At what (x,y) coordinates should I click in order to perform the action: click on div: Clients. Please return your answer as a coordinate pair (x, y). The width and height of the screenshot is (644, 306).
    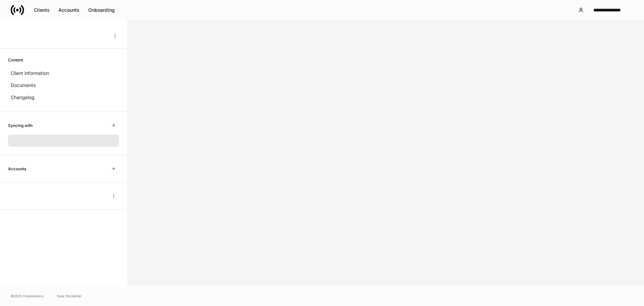
    Looking at the image, I should click on (42, 10).